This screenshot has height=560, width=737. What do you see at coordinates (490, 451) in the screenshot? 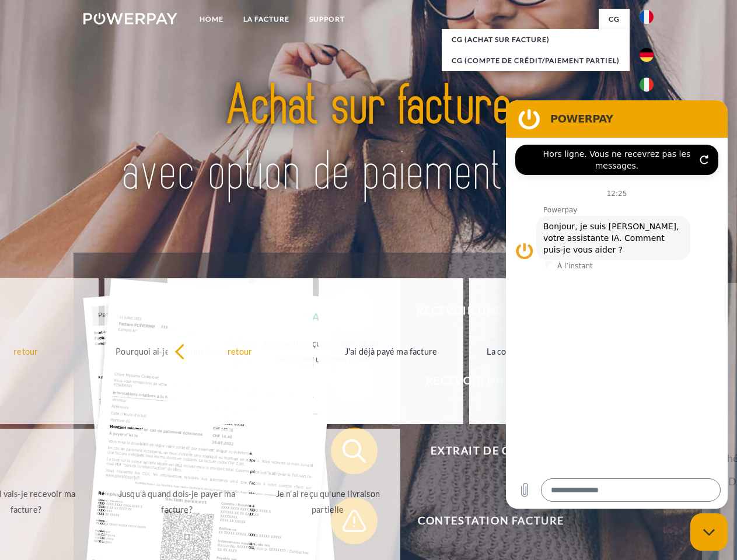
I see `span: Extrait de compte` at bounding box center [490, 451].